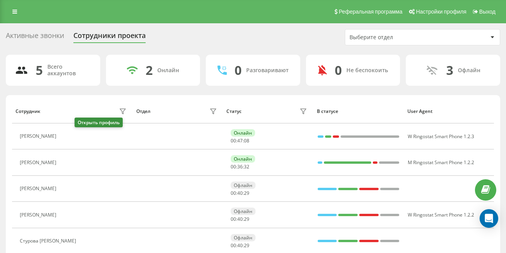 The image size is (506, 253). Describe the element at coordinates (441, 12) in the screenshot. I see `span: Настройки профиля` at that location.